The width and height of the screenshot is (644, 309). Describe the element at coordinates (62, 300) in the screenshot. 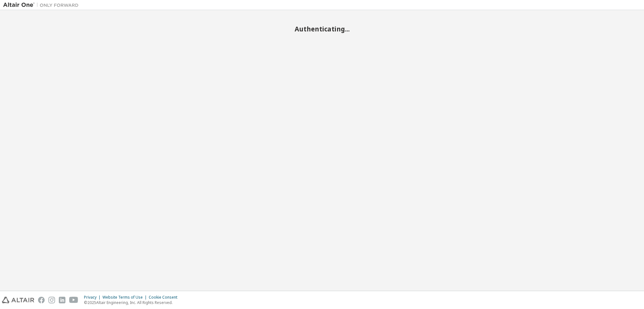

I see `img: linkedin.svg` at that location.